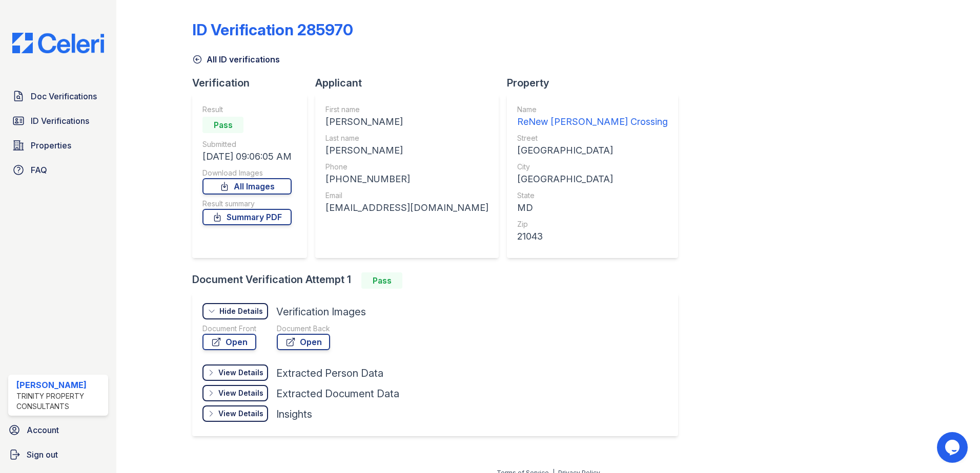  I want to click on div: MD, so click(593, 208).